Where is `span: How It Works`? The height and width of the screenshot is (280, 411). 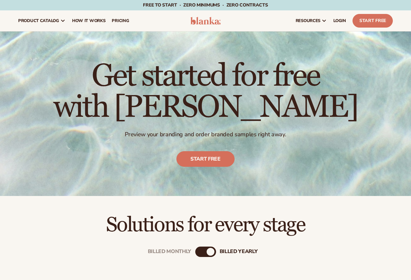 span: How It Works is located at coordinates (89, 21).